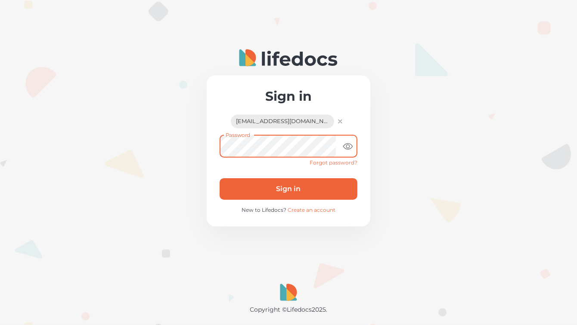  I want to click on a: Forgot password?, so click(333, 162).